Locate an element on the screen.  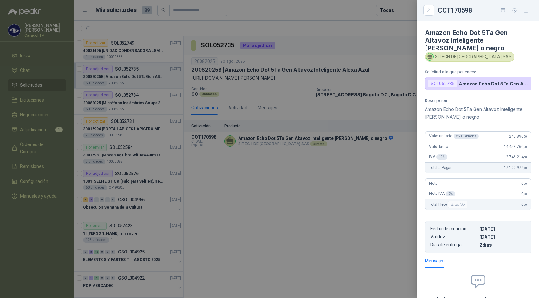
p: Fecha de creación is located at coordinates (454, 229).